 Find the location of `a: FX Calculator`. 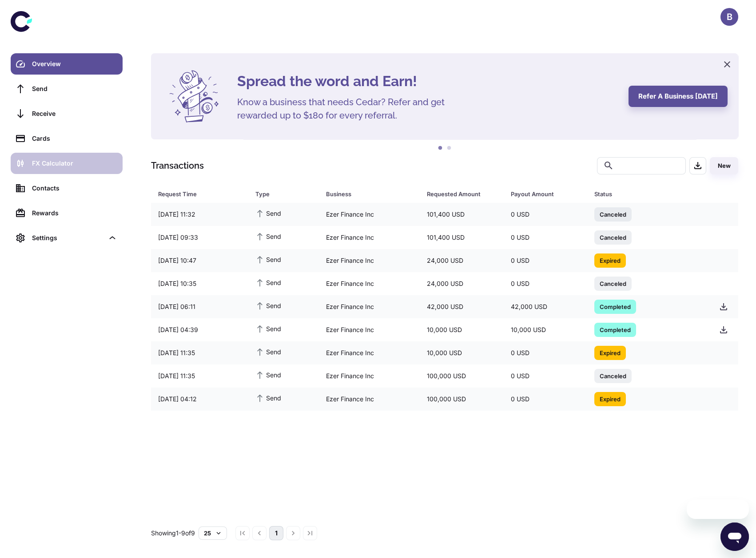

a: FX Calculator is located at coordinates (67, 163).